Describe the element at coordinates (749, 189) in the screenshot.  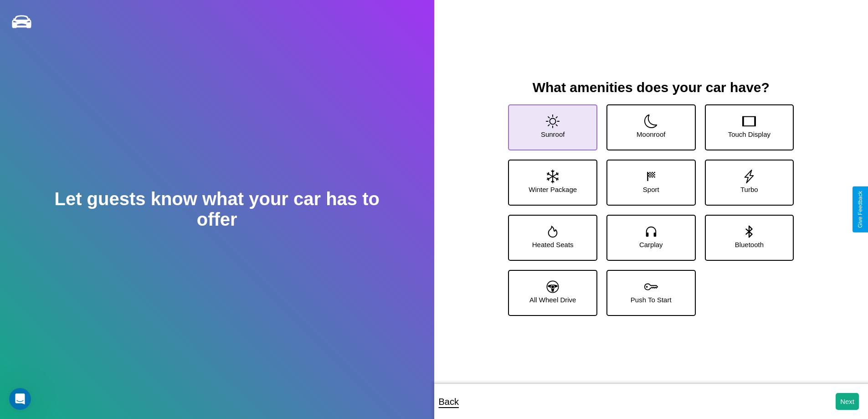
I see `p: Turbo` at that location.